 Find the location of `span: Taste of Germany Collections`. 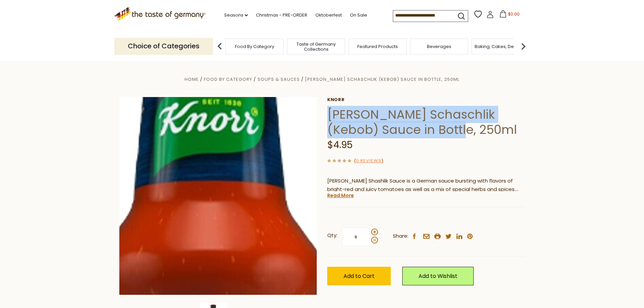

span: Taste of Germany Collections is located at coordinates (316, 47).